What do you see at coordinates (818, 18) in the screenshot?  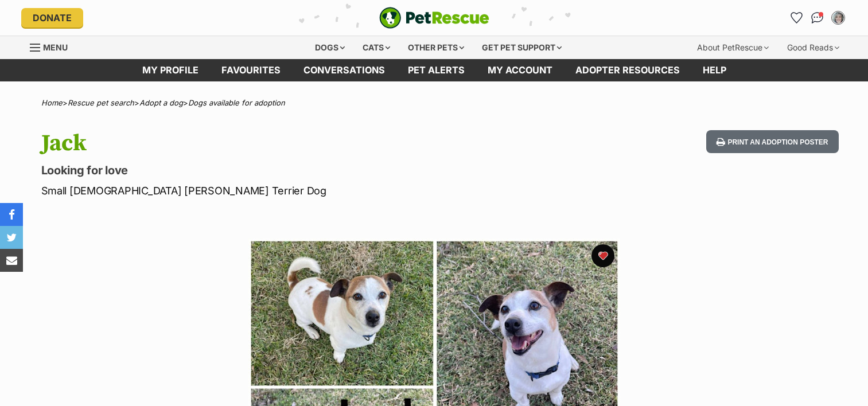 I see `a: Conversations` at bounding box center [818, 18].